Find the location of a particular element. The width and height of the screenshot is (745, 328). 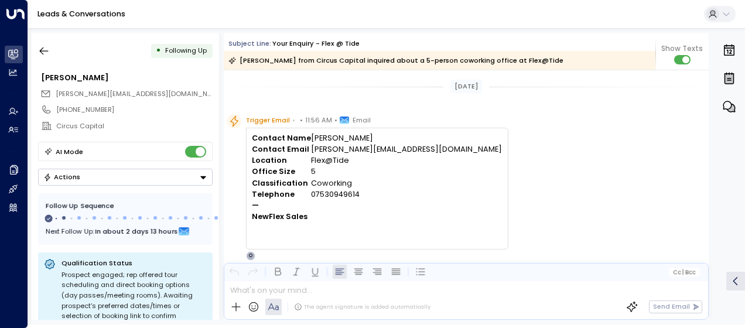

span: Following Up is located at coordinates (186, 50).